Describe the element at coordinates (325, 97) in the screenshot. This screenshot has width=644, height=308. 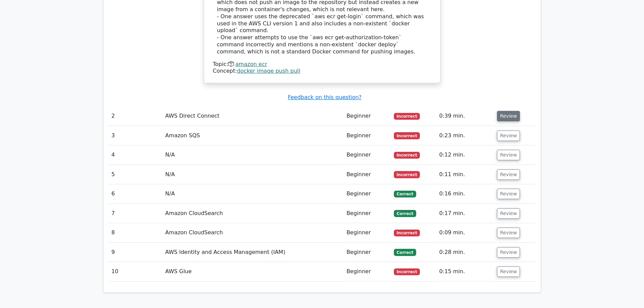
I see `a: Feedback on this question?` at that location.